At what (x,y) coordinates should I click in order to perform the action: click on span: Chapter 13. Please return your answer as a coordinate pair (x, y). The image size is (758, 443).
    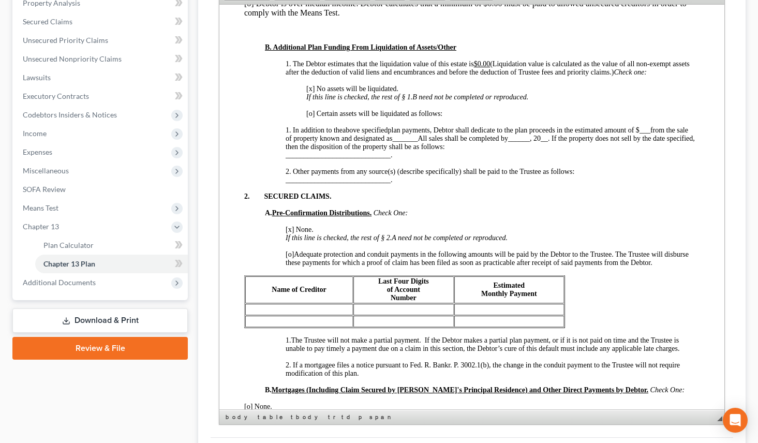
    Looking at the image, I should click on (41, 226).